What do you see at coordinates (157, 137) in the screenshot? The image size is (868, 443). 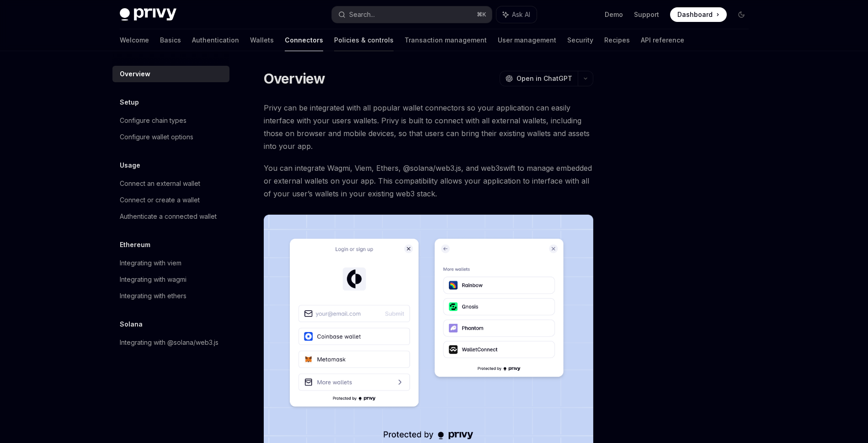 I see `div: Configure wallet options` at bounding box center [157, 137].